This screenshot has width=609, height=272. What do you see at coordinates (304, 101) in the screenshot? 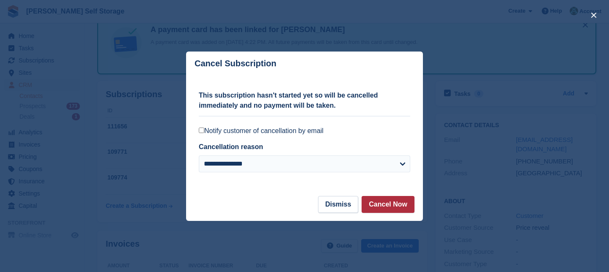
I see `p: This subscription hasn't started yet so will be cancelled immediately and no payment will be taken.` at bounding box center [304, 101].